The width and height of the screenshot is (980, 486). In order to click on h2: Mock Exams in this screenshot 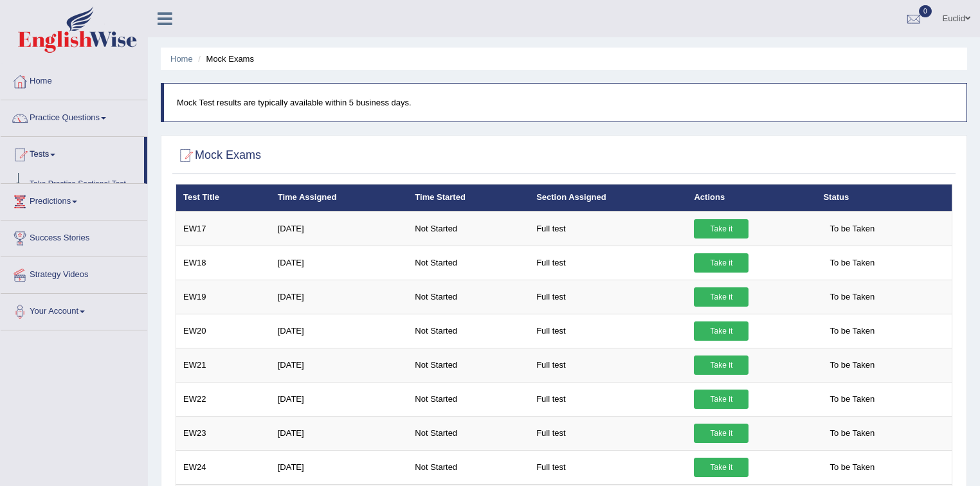, I will do `click(218, 156)`.